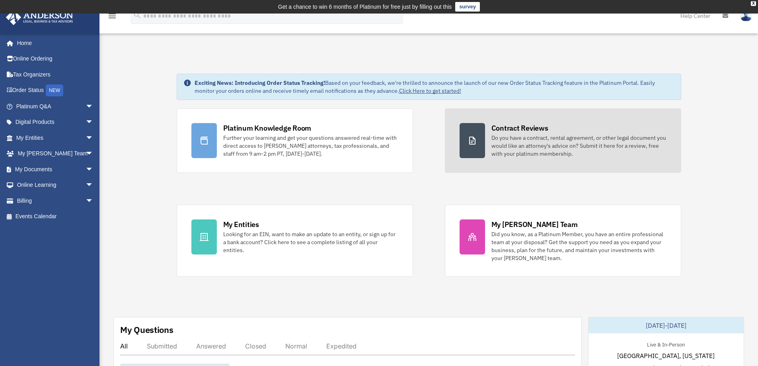 Image resolution: width=758 pixels, height=366 pixels. What do you see at coordinates (39, 17) in the screenshot?
I see `img: Anderson Advisors Platinum Portal` at bounding box center [39, 17].